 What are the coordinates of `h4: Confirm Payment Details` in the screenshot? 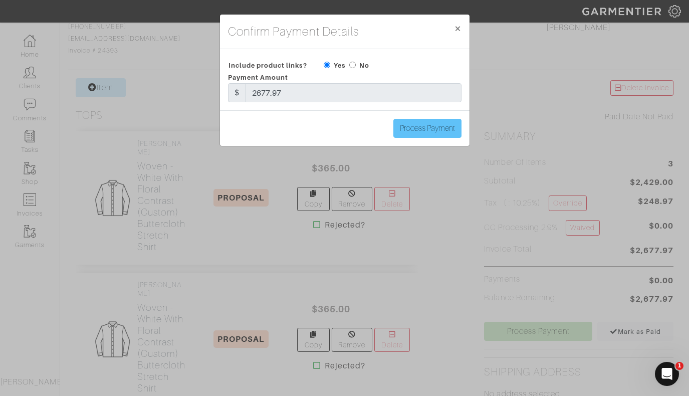 It's located at (293, 32).